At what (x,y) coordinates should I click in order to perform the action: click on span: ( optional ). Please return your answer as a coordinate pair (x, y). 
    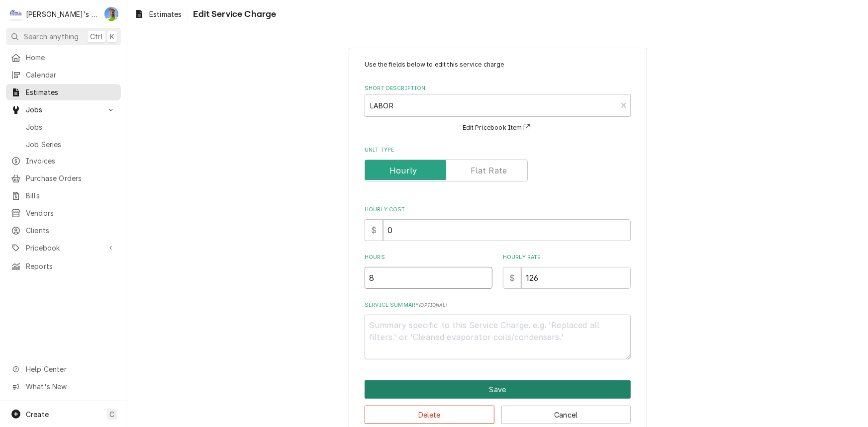
    Looking at the image, I should click on (433, 305).